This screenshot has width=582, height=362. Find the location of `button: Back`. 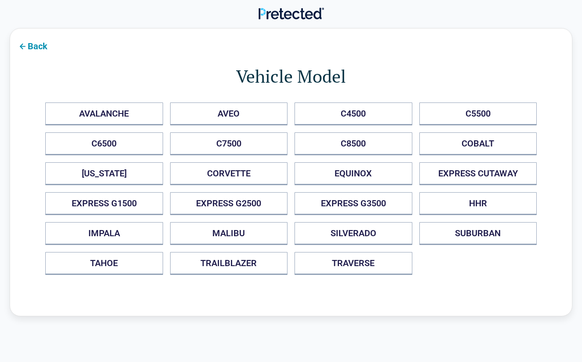

button: Back is located at coordinates (32, 45).